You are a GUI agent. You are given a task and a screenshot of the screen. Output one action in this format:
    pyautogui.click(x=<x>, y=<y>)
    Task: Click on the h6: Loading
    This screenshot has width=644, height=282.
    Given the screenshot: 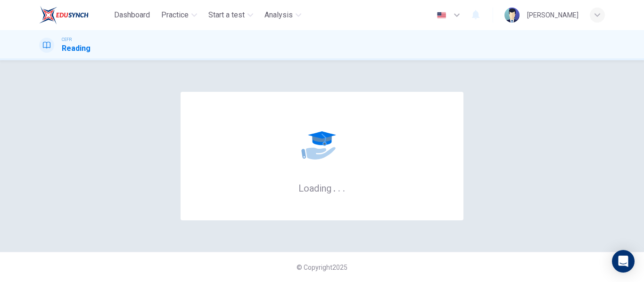 What is the action you would take?
    pyautogui.click(x=322, y=188)
    